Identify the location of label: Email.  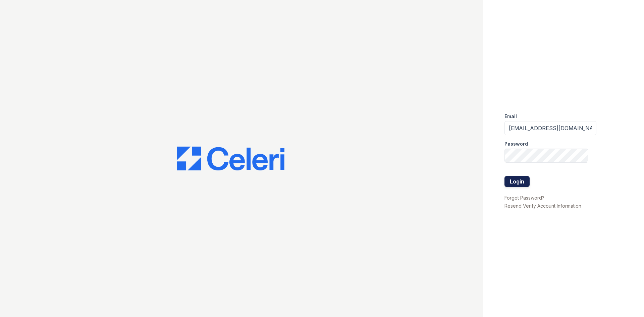
(510, 116).